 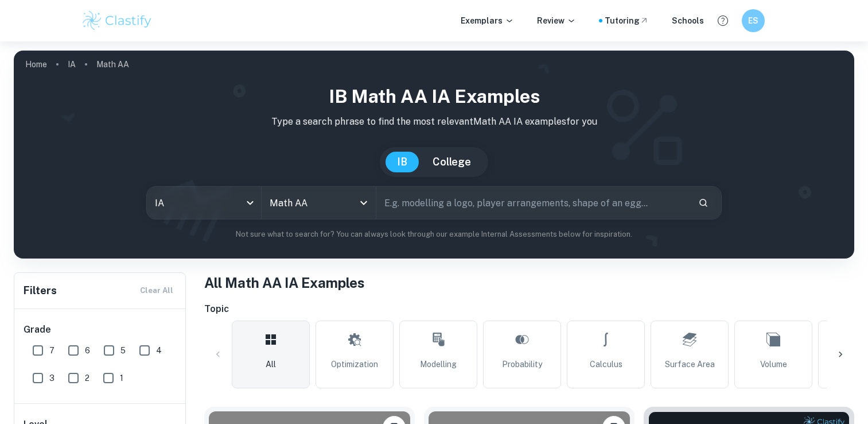 What do you see at coordinates (87, 350) in the screenshot?
I see `span: 6` at bounding box center [87, 350].